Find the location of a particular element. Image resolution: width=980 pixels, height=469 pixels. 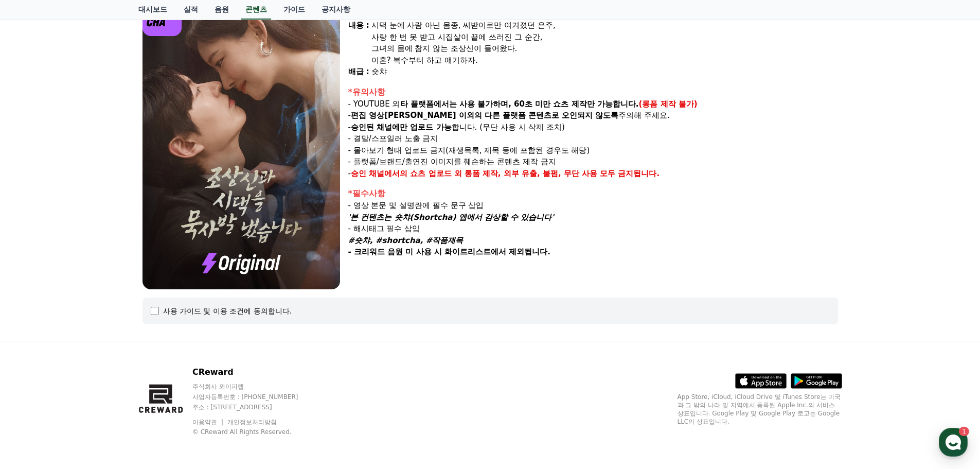

a: 이용약관 is located at coordinates (209, 422).